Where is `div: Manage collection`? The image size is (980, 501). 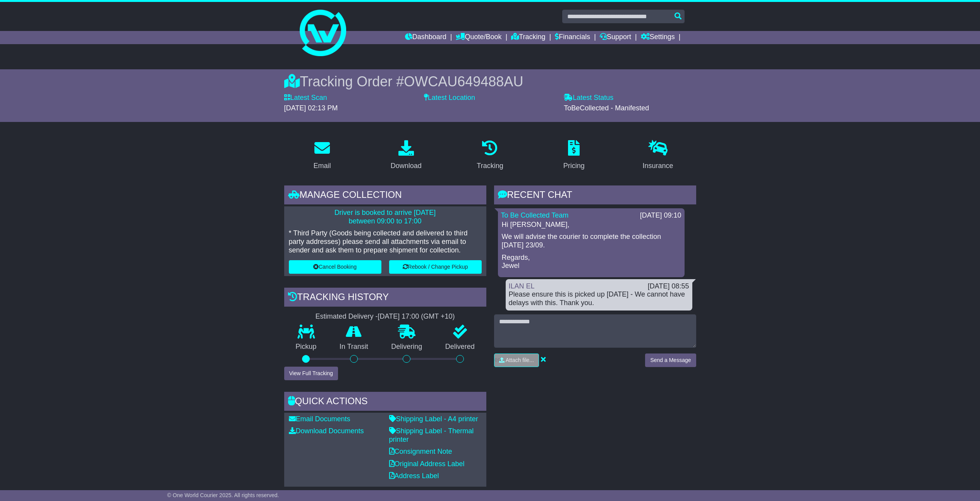 div: Manage collection is located at coordinates (385, 196).